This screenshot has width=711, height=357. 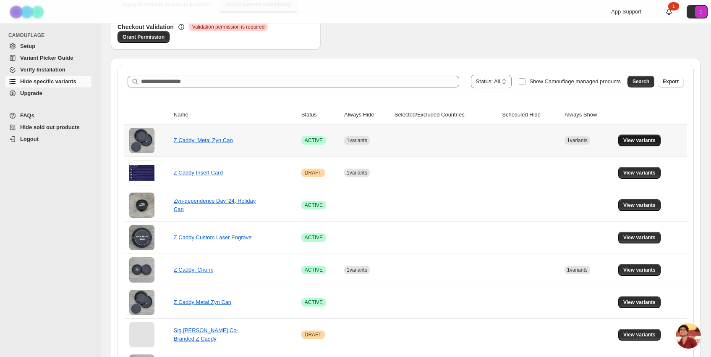 I want to click on img: Zyn-dependence Day '24, Holiday Can, so click(x=142, y=205).